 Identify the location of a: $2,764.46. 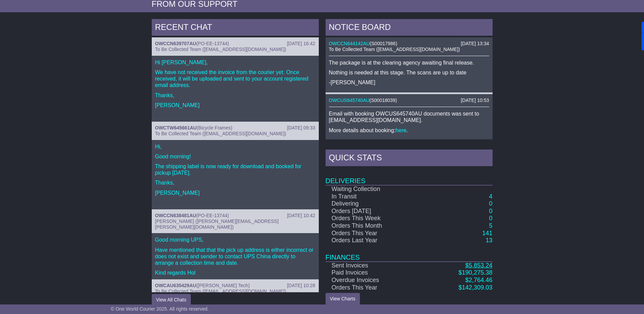
(479, 280).